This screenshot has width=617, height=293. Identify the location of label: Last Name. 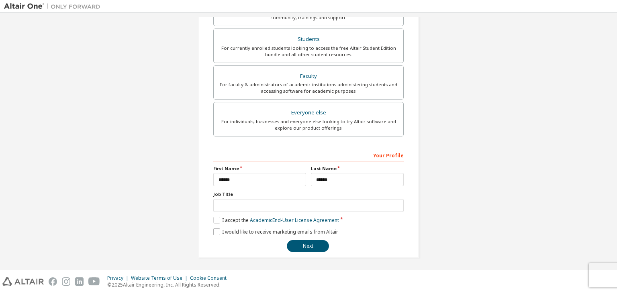
(357, 169).